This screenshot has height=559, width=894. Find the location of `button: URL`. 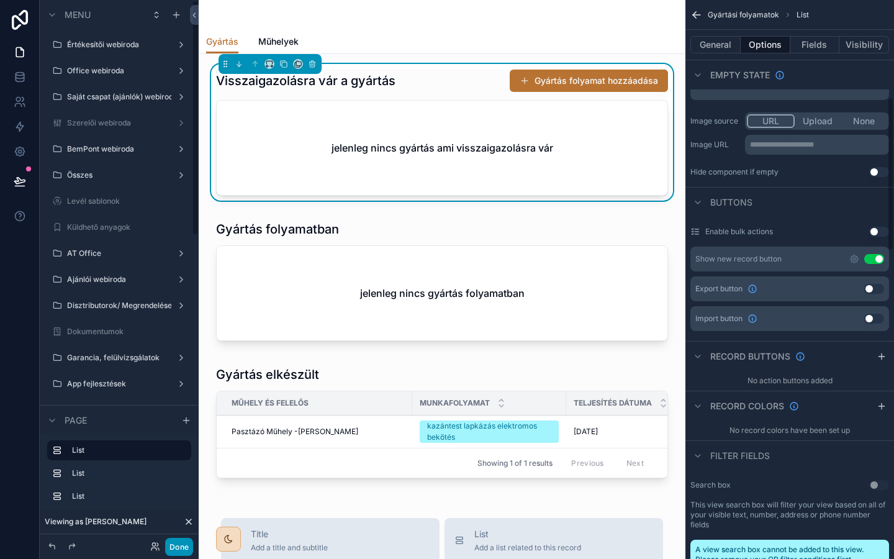

button: URL is located at coordinates (771, 121).